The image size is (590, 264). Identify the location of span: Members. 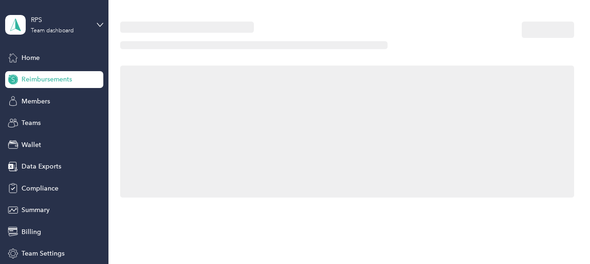
(36, 101).